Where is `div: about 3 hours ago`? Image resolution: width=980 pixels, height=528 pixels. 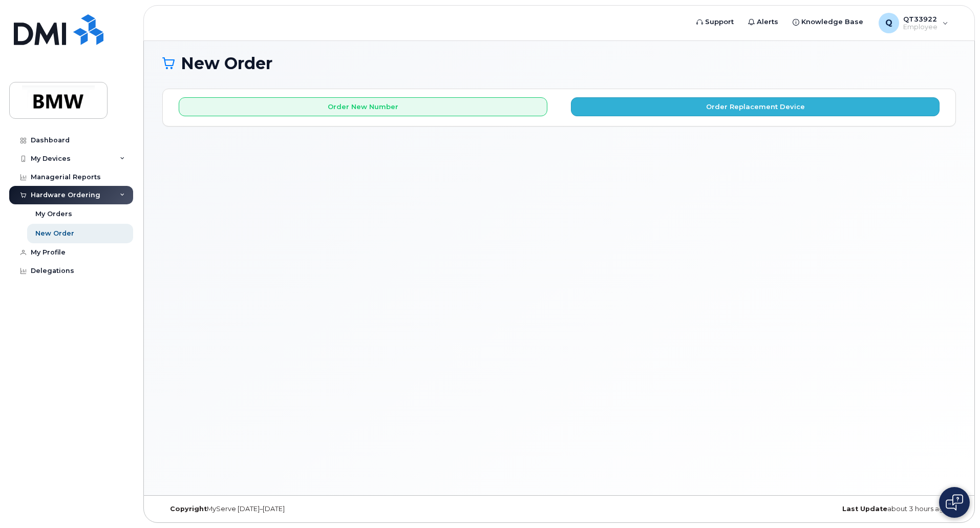
div: about 3 hours ago is located at coordinates (824, 509).